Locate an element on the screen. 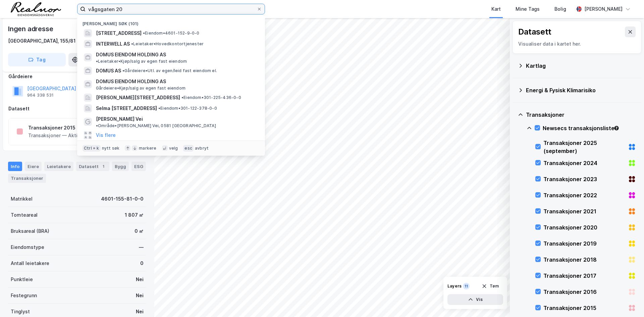 The height and width of the screenshot is (317, 644). div: Eiere is located at coordinates (33, 166).